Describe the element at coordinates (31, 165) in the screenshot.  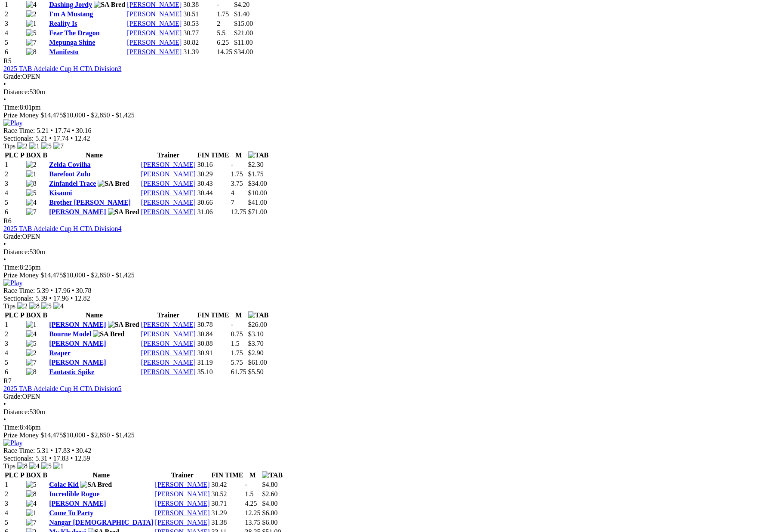
I see `img: 2` at that location.